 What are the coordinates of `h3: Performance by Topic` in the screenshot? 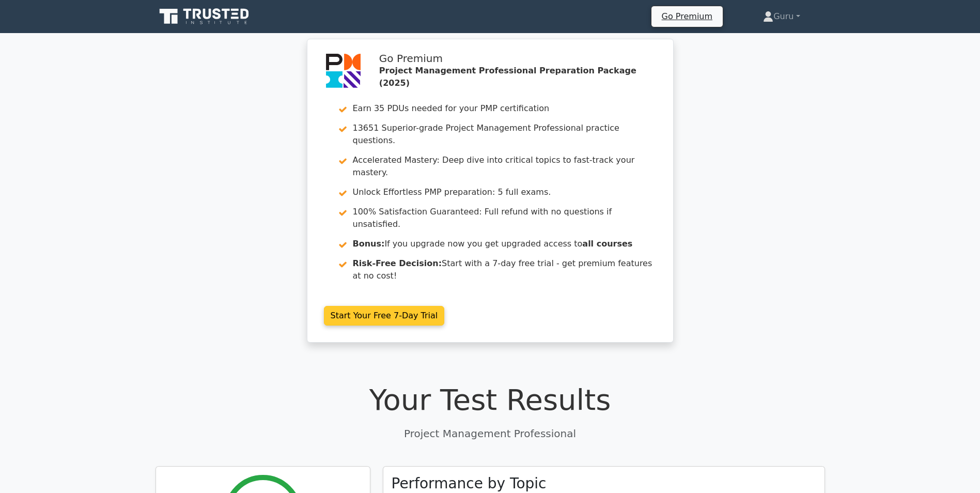 It's located at (469, 483).